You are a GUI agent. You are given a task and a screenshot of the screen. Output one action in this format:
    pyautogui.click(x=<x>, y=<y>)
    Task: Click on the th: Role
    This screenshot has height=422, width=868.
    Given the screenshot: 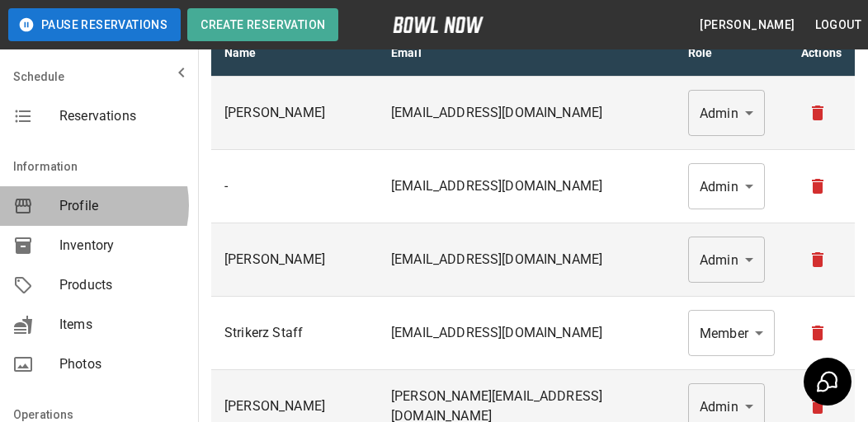 What is the action you would take?
    pyautogui.click(x=732, y=53)
    